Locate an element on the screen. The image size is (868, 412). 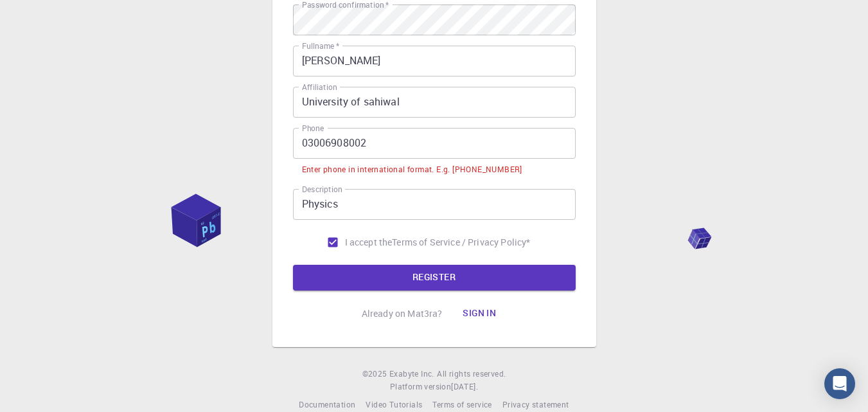
div: Open Intercom Messenger is located at coordinates (840, 384).